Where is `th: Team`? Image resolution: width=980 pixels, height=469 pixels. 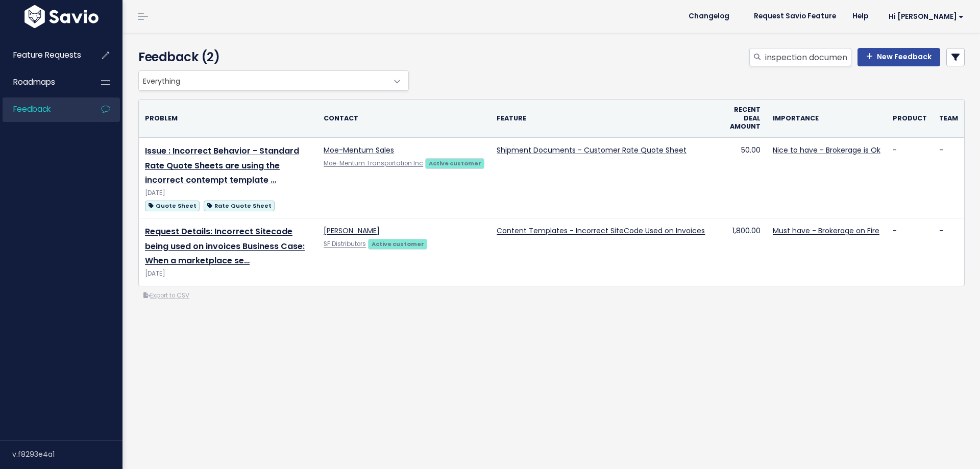 th: Team is located at coordinates (948, 118).